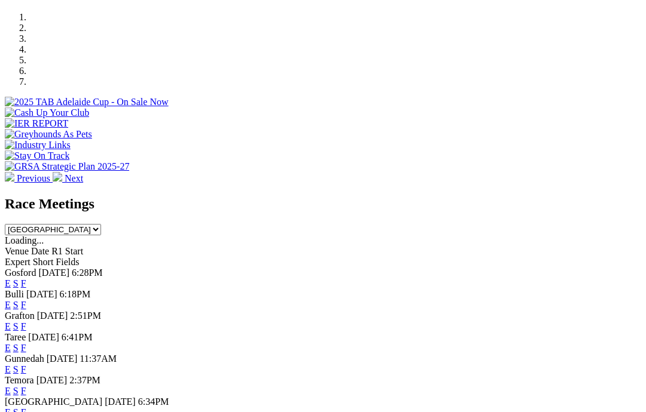 The width and height of the screenshot is (646, 412). I want to click on img: 2025 TAB Adelaide Cup - On Sale Now, so click(87, 102).